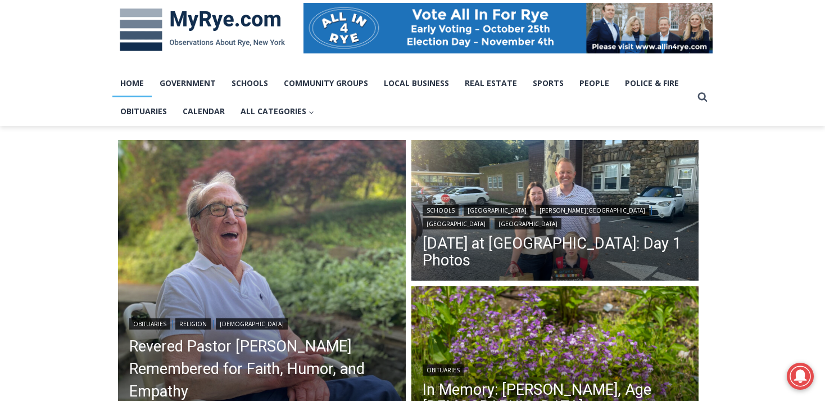 The width and height of the screenshot is (825, 401). What do you see at coordinates (326, 83) in the screenshot?
I see `a: Community Groups` at bounding box center [326, 83].